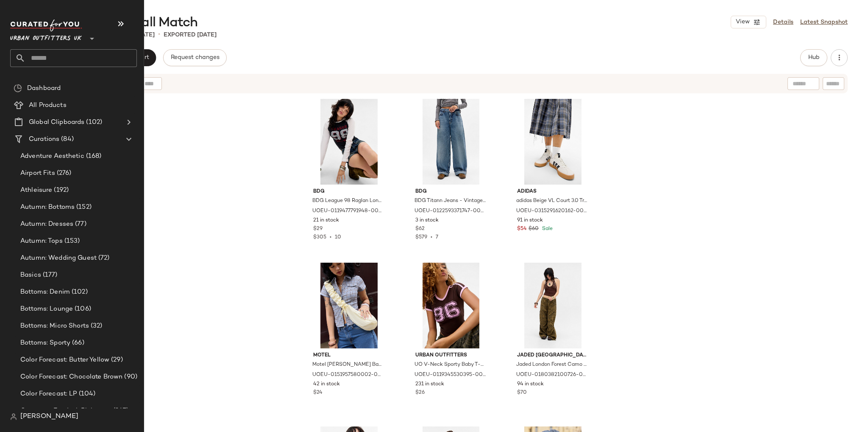  What do you see at coordinates (120, 411) in the screenshot?
I see `span: (267)` at bounding box center [120, 411].